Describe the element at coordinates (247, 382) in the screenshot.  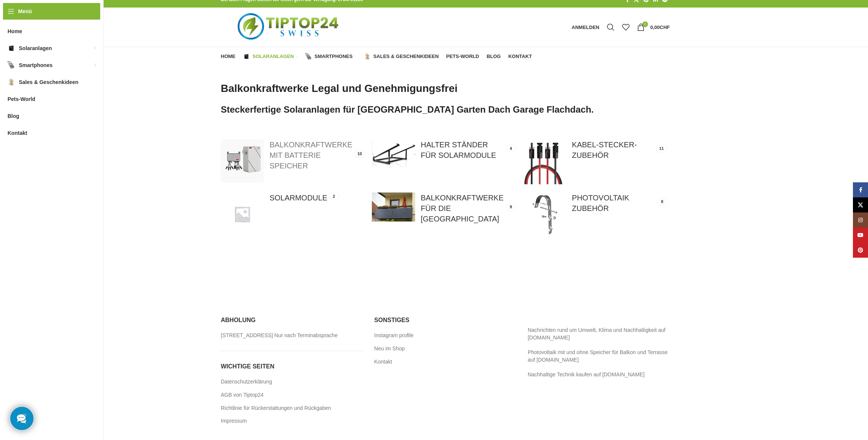
I see `a: Datenschutzerklärung` at that location.